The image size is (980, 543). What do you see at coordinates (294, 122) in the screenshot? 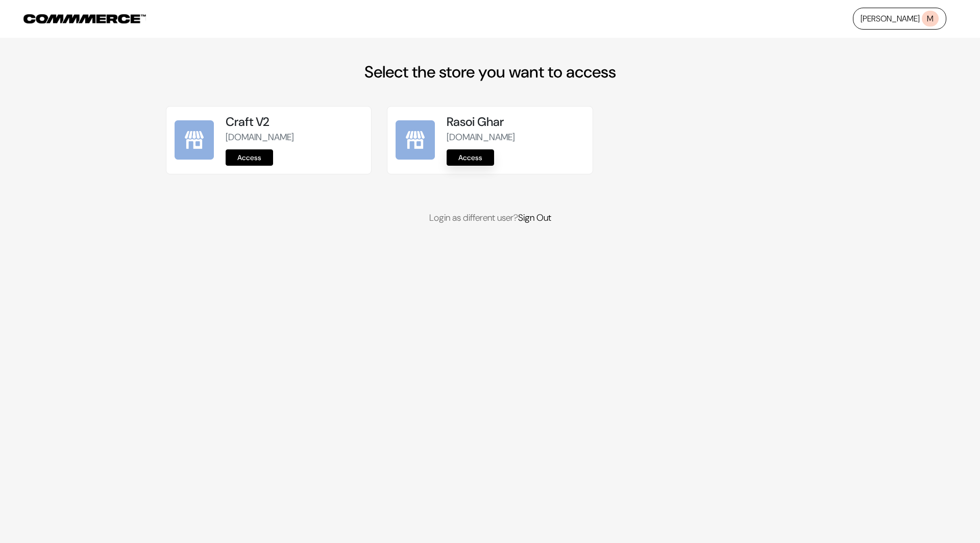
I see `h5: Craft V2` at bounding box center [294, 122].